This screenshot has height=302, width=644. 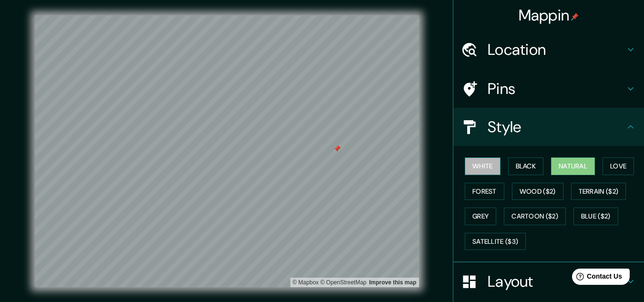 What do you see at coordinates (549, 50) in the screenshot?
I see `div: Location` at bounding box center [549, 50].